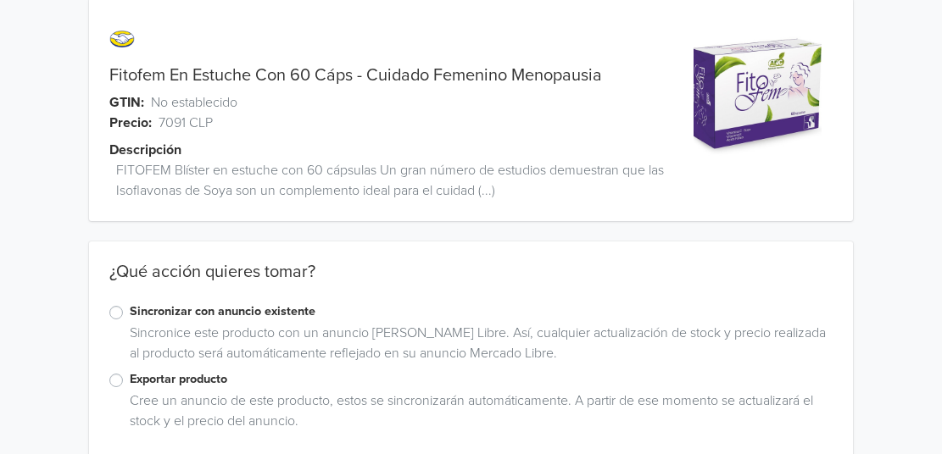 The width and height of the screenshot is (942, 454). Describe the element at coordinates (757, 96) in the screenshot. I see `img: product_image` at that location.